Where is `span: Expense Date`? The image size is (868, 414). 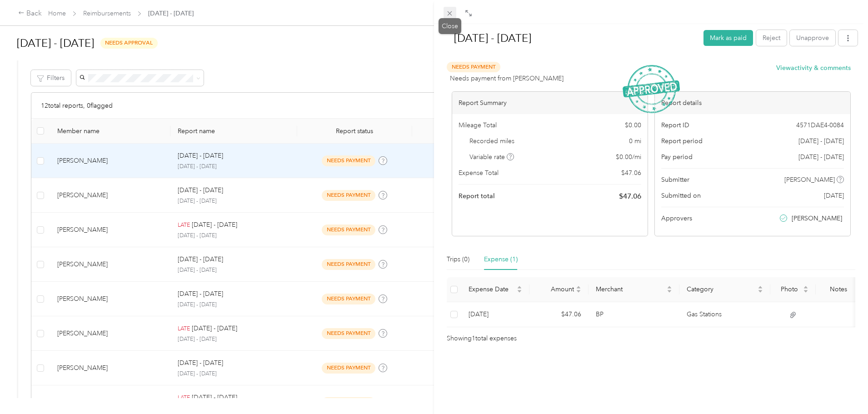
span: Expense Date is located at coordinates (492, 289).